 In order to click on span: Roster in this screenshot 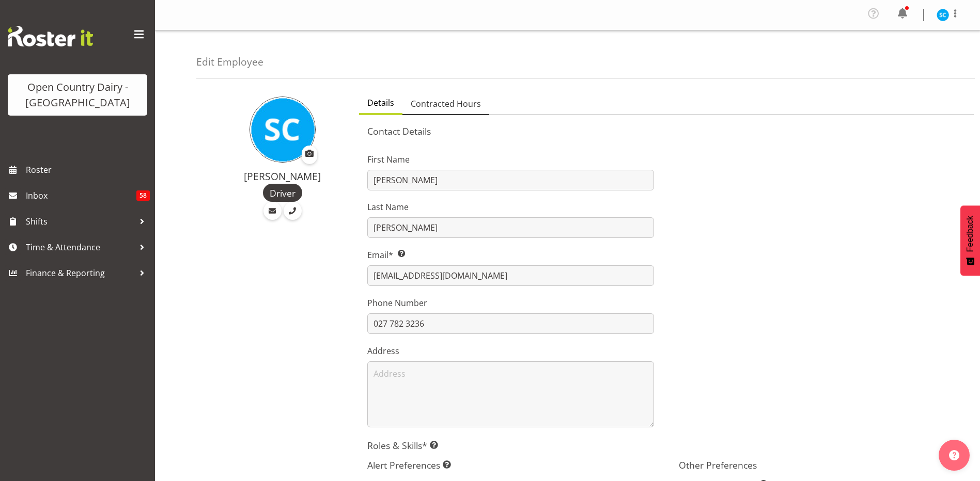, I will do `click(87, 170)`.